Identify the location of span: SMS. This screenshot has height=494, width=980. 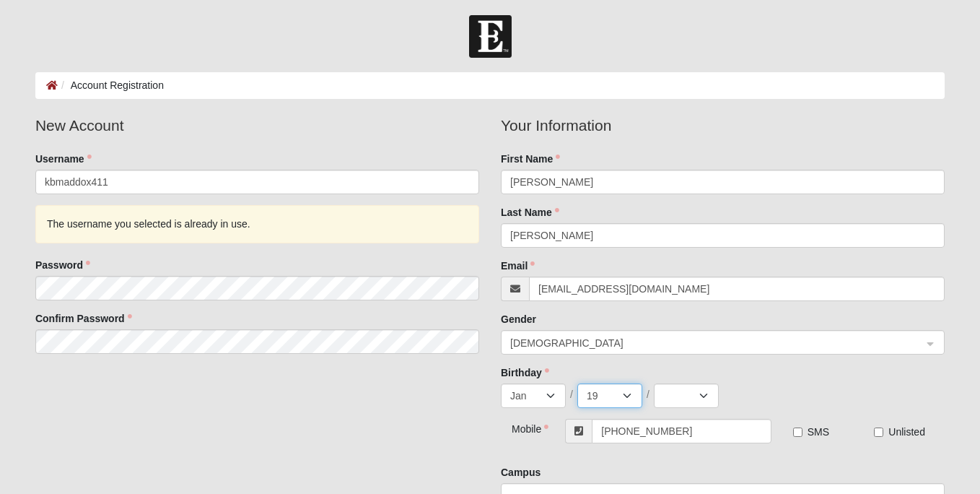
(818, 432).